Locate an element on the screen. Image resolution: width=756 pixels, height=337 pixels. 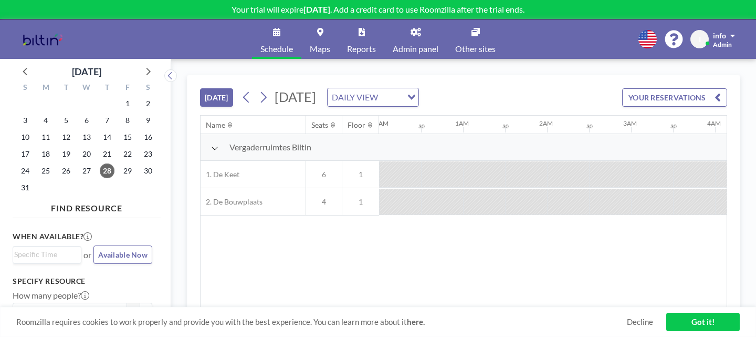
span: Saturday, August 9, 2025 is located at coordinates (148, 120).